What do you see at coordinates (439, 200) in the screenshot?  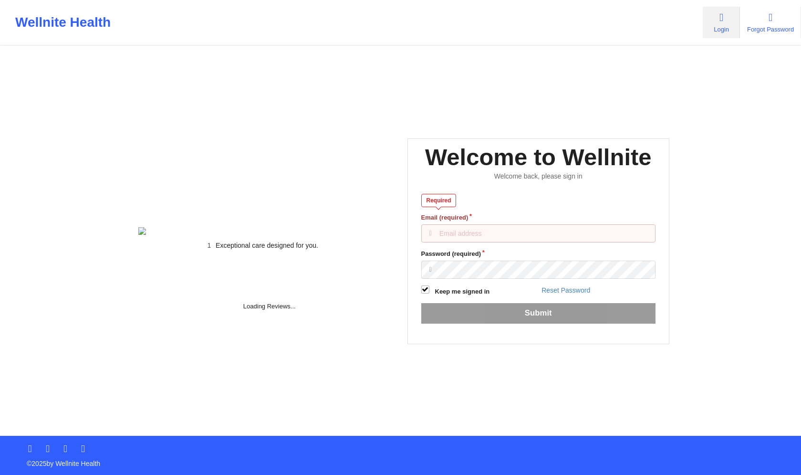 I see `div: Required` at bounding box center [439, 200].